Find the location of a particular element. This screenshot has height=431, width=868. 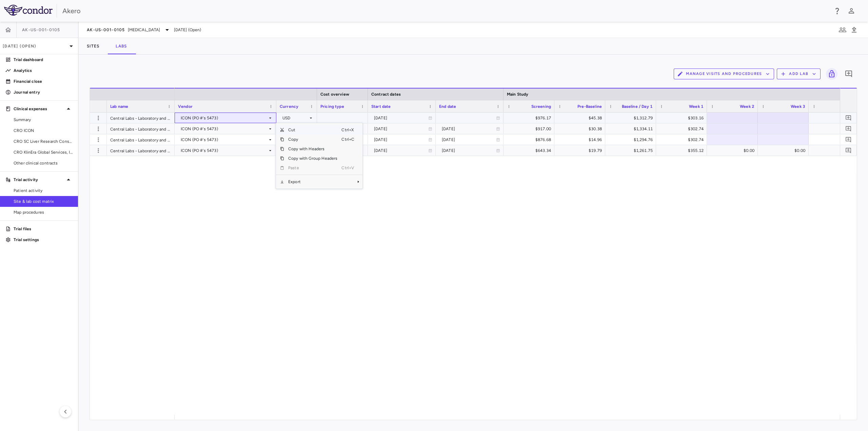

div: $45.38 is located at coordinates (581, 118).